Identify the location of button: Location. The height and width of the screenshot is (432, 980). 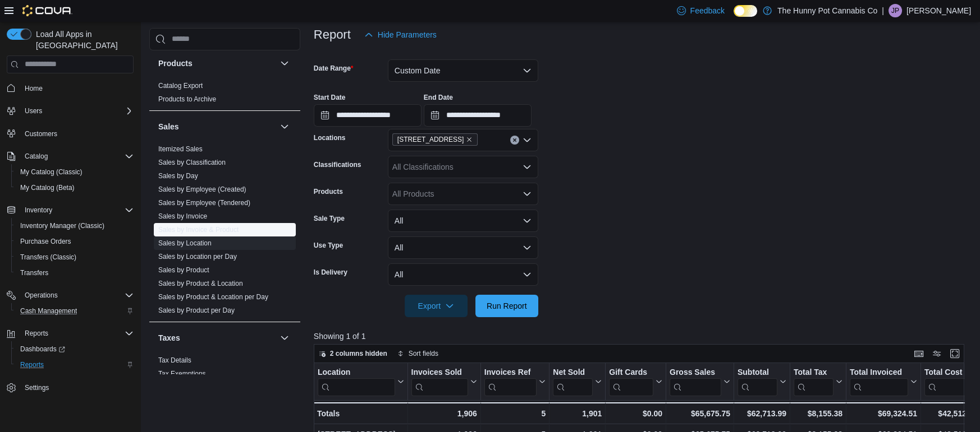
(361, 381).